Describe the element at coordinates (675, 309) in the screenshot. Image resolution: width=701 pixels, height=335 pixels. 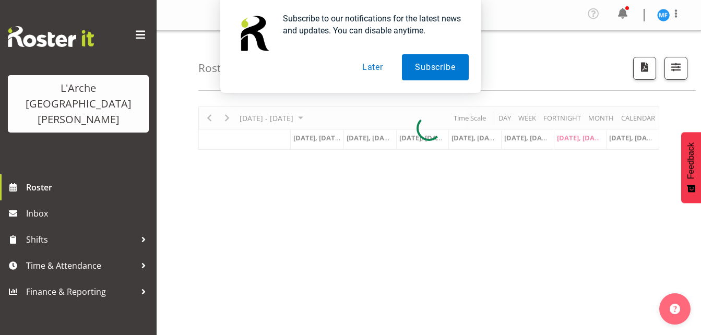
I see `img: help-xxl-2.png` at that location.